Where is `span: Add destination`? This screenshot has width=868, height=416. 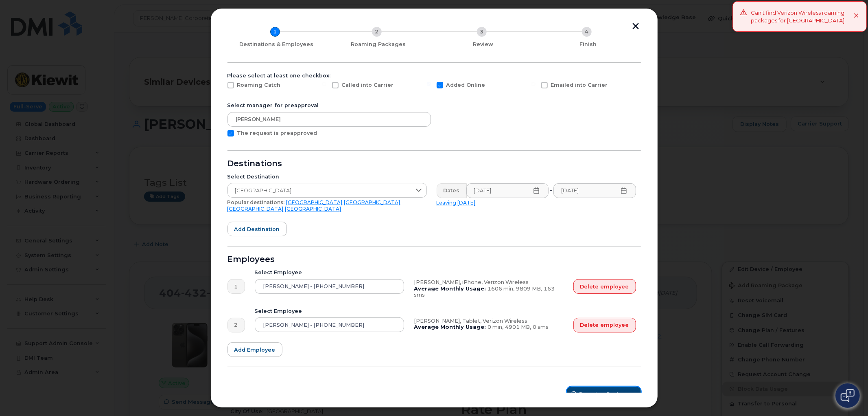 span: Add destination is located at coordinates (257, 229).